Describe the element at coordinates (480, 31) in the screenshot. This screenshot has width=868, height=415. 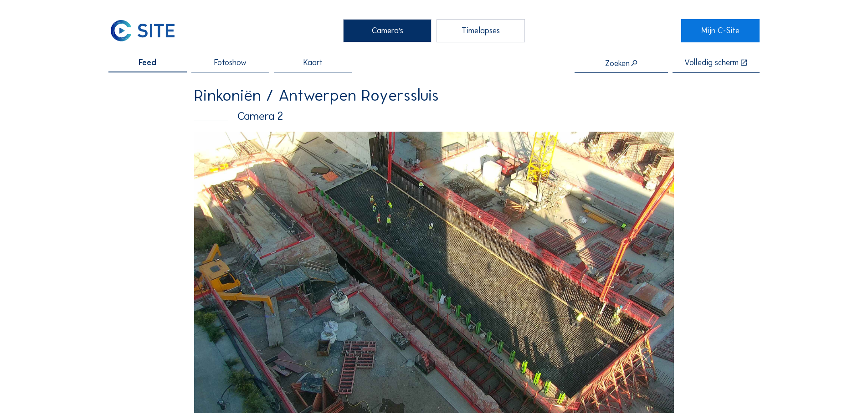
I see `div: Timelapses` at that location.